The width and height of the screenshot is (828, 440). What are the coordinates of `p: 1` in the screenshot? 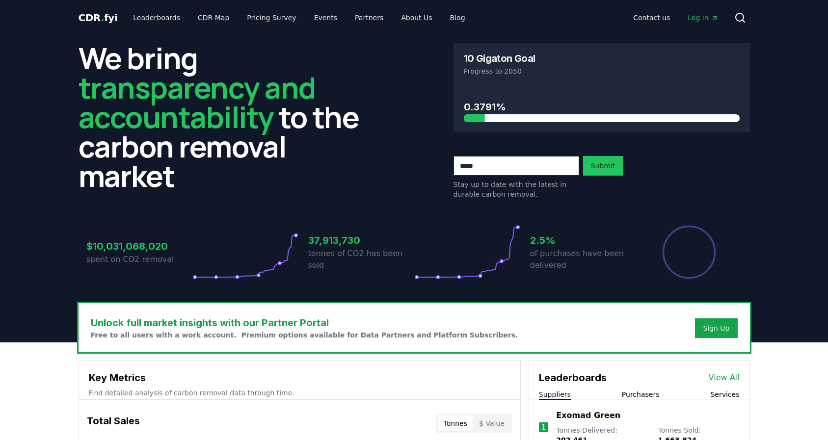 It's located at (543, 427).